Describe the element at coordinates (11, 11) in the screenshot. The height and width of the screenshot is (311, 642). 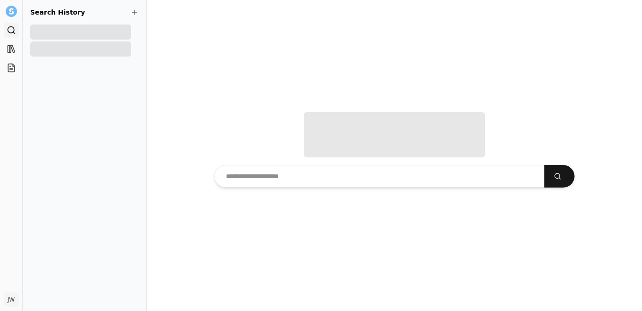
I see `img: Settle` at that location.